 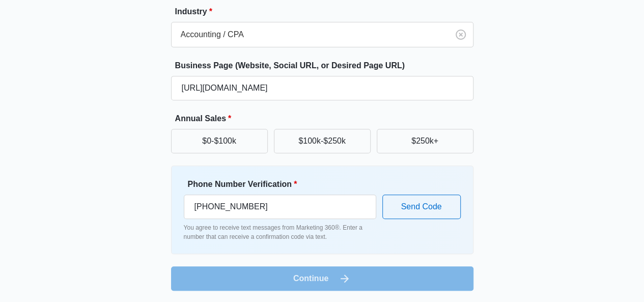 What do you see at coordinates (425, 141) in the screenshot?
I see `button: $250k+` at bounding box center [425, 141].